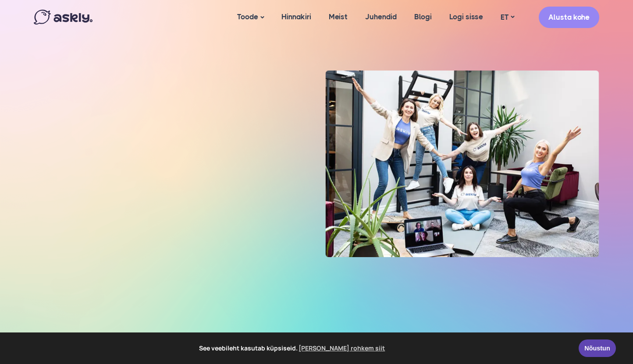  Describe the element at coordinates (147, 120) in the screenshot. I see `h1: Muudame sinu töö lihtsamaks` at that location.